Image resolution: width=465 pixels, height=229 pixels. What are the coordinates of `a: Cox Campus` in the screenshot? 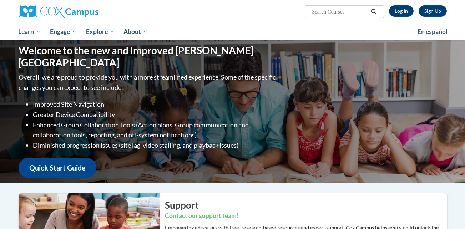 It's located at (86, 12).